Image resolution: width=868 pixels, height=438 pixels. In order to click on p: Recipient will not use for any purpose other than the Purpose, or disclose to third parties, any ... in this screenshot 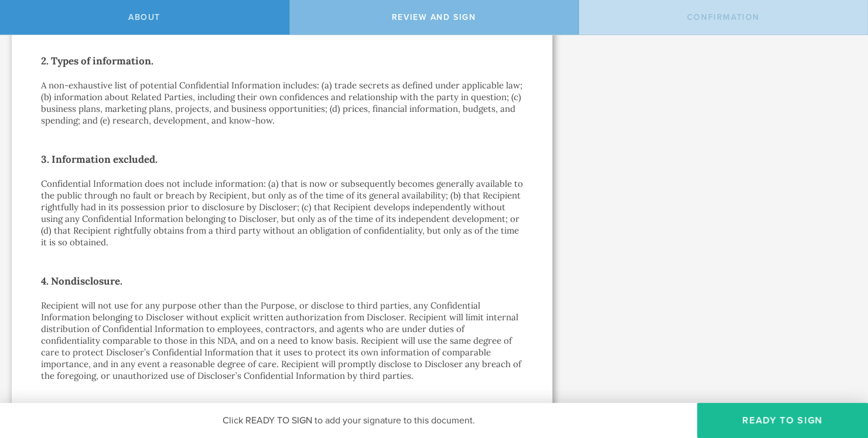, I will do `click(282, 341)`.